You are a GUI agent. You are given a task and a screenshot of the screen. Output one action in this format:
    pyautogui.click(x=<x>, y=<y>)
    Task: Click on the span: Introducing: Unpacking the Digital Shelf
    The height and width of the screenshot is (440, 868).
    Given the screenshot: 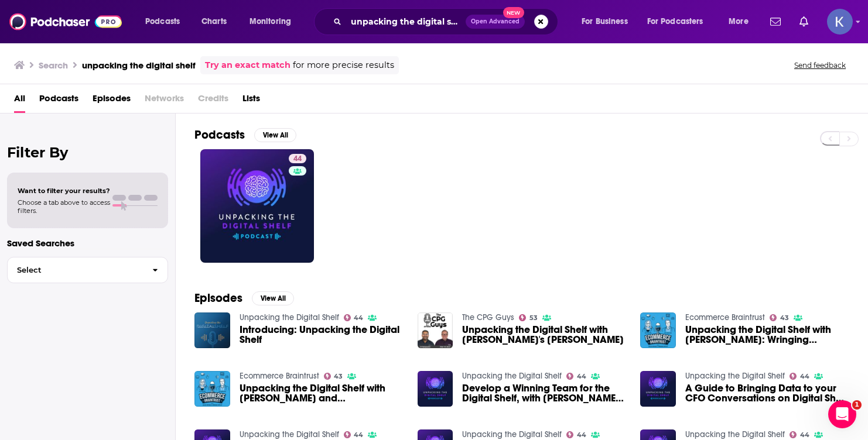 What is the action you would take?
    pyautogui.click(x=322, y=335)
    